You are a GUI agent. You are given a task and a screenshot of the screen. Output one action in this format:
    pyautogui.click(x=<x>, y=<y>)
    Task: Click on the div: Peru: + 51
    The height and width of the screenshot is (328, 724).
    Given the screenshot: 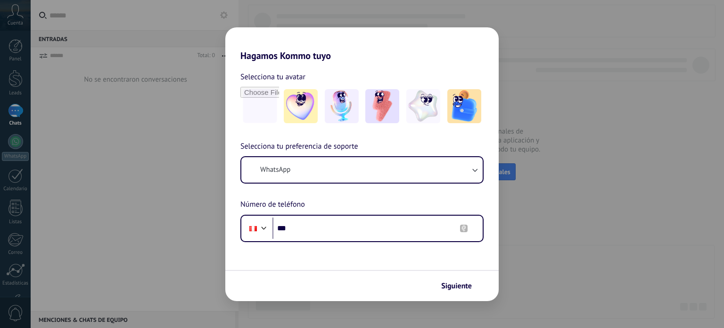 What is the action you would take?
    pyautogui.click(x=253, y=228)
    